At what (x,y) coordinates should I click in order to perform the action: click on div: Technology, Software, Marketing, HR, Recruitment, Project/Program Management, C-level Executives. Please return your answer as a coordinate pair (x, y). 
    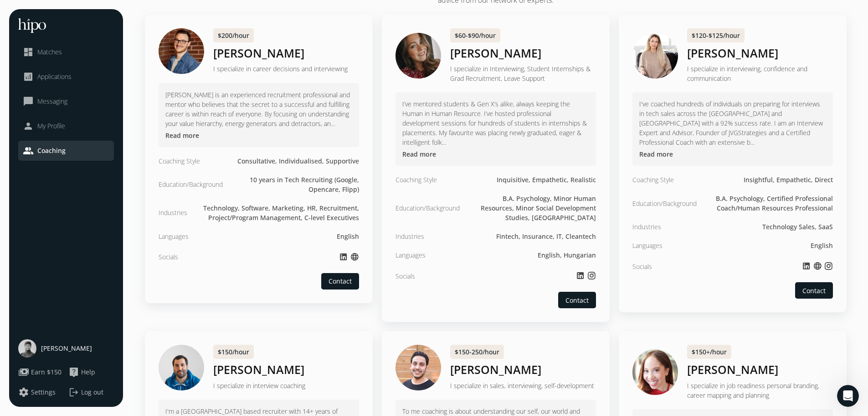
    Looking at the image, I should click on (277, 213).